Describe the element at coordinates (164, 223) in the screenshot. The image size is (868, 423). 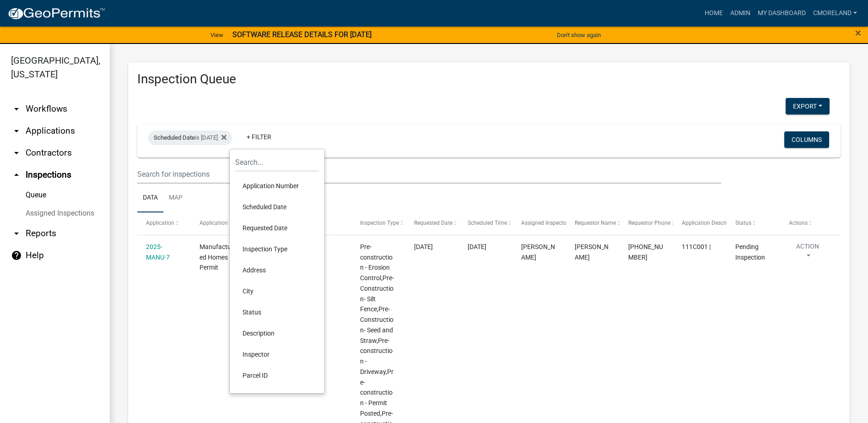
I see `datatable-header-cell: Application` at that location.